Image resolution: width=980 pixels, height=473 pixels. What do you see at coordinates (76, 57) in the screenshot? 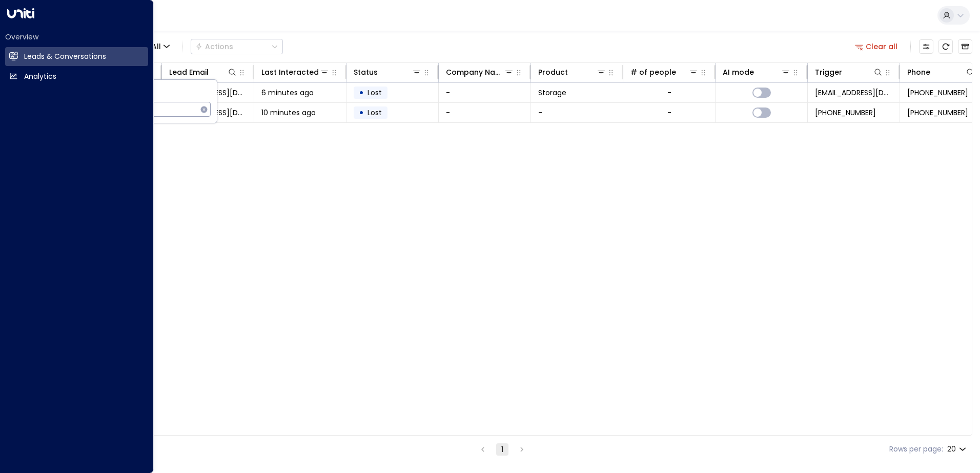
I see `a: Leads & Conversations` at bounding box center [76, 57].